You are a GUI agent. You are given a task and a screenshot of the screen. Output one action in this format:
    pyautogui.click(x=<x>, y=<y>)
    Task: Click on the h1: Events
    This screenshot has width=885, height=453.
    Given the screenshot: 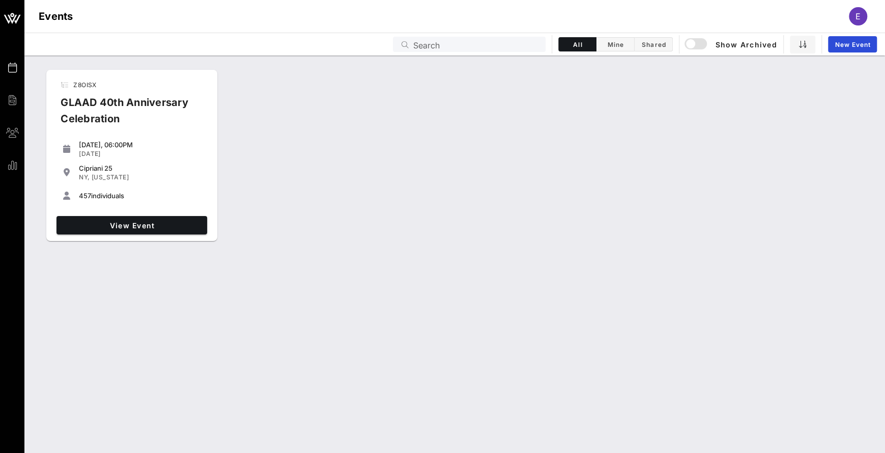 What is the action you would take?
    pyautogui.click(x=56, y=16)
    